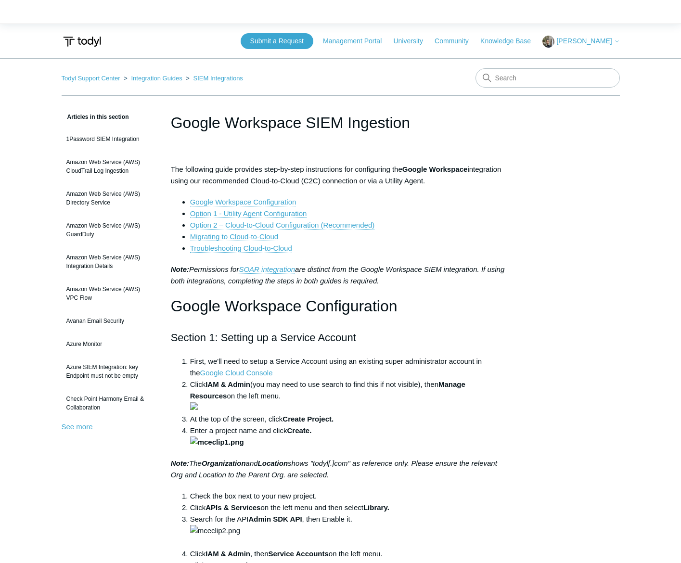 The image size is (681, 563). Describe the element at coordinates (92, 78) in the screenshot. I see `li: Todyl Support Center` at that location.